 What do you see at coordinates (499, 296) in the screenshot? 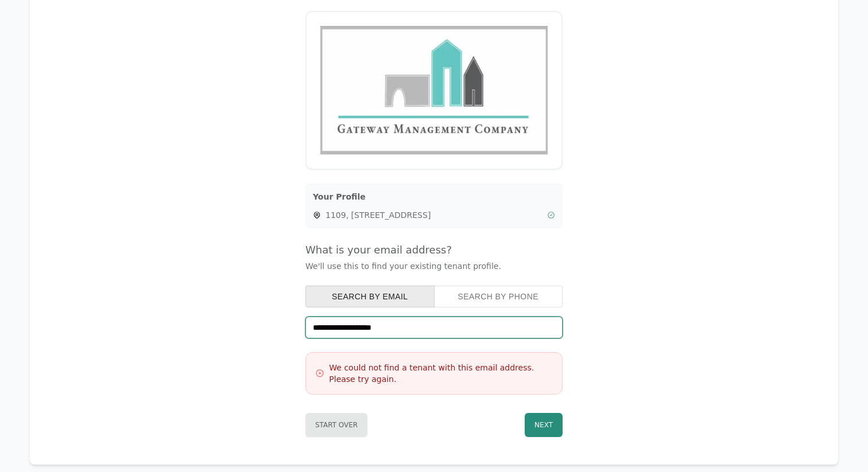
I see `button: search by phone` at bounding box center [499, 296].